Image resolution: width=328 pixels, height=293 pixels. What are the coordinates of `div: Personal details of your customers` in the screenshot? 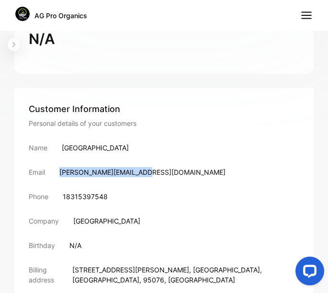 It's located at (164, 123).